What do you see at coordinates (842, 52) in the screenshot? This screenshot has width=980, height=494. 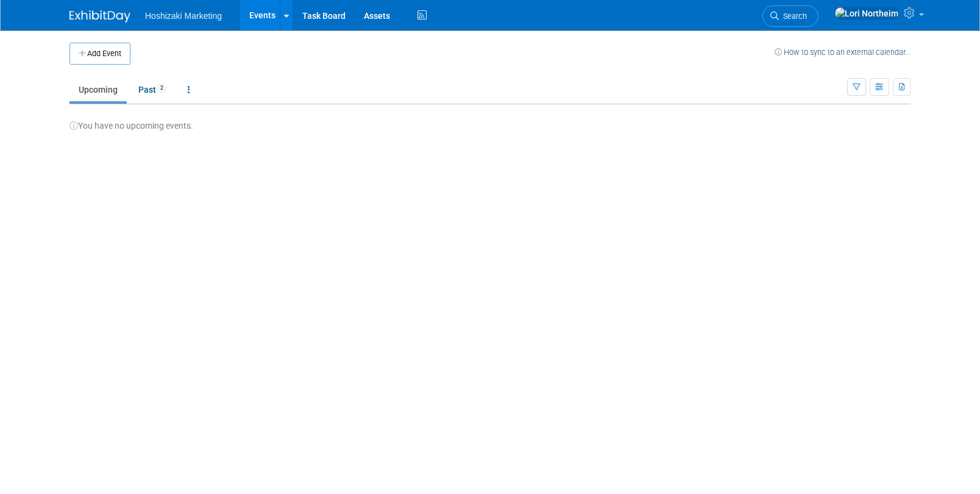 I see `a: How to sync to an external calendar...` at bounding box center [842, 52].